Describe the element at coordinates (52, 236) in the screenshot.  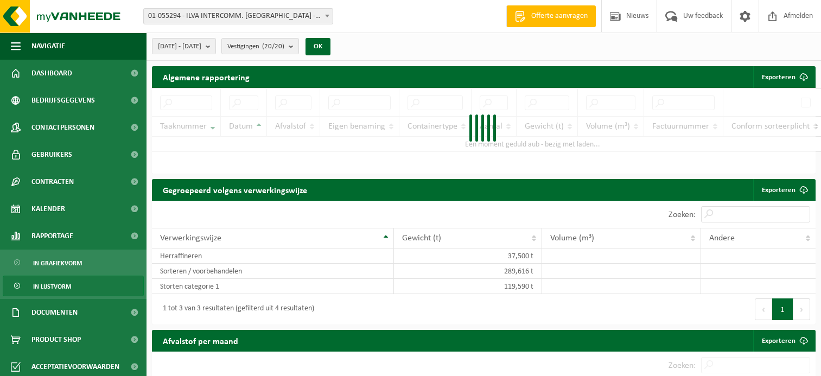
I see `span: Rapportage` at that location.